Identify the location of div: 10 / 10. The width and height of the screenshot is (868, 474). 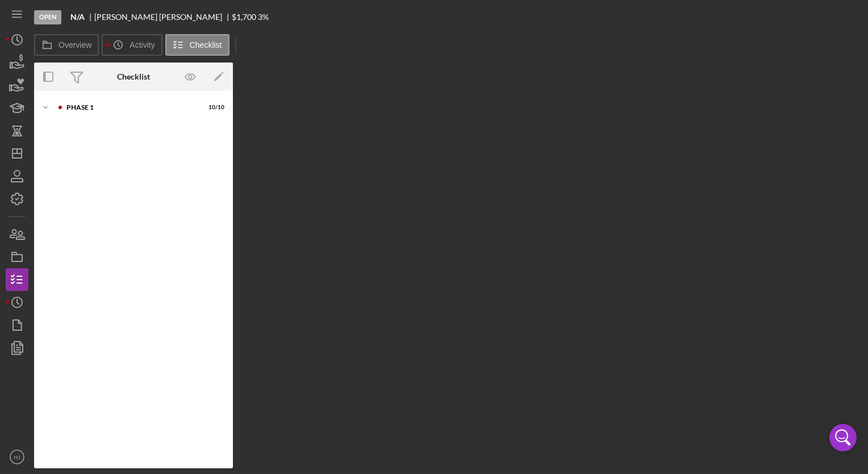
(214, 107).